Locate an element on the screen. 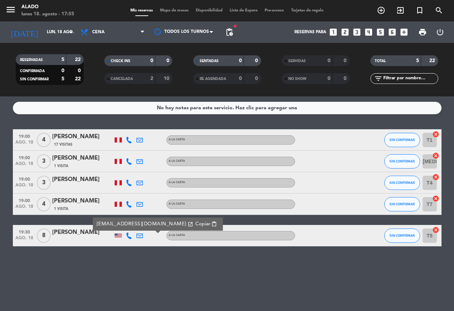  i: power_settings_new is located at coordinates (440, 32).